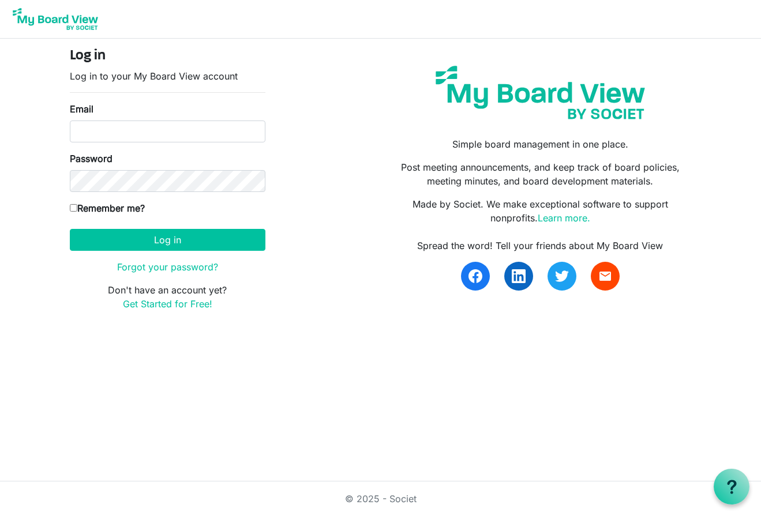 This screenshot has height=516, width=761. I want to click on div: Spread the word! Tell your friends about My Board View, so click(540, 246).